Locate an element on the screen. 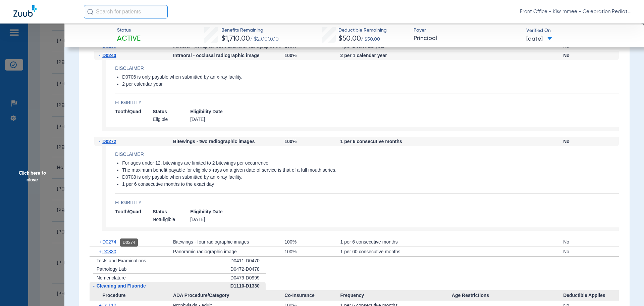  div: D0274 is located at coordinates (129, 243).